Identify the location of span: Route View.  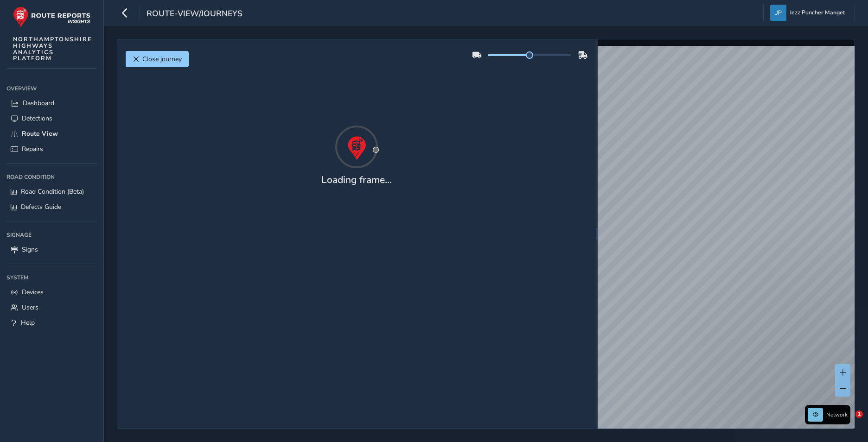
(40, 134).